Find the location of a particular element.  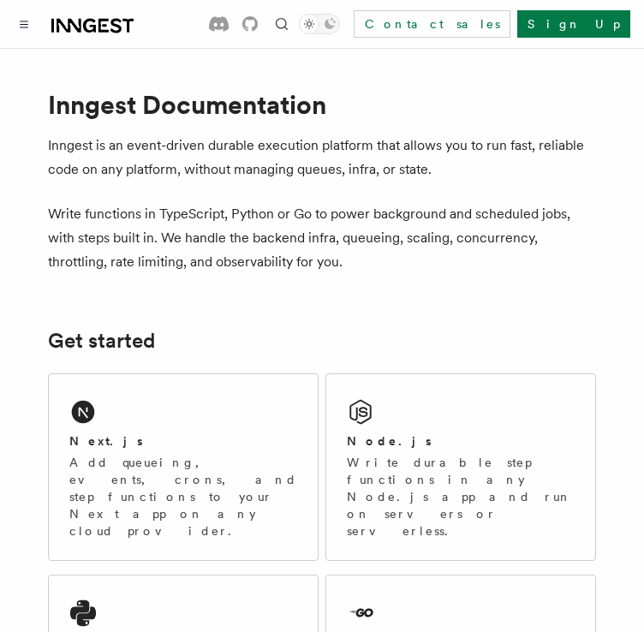

a: Node.jsWrite durable step functions in any Node.js app and run on servers or serverless. is located at coordinates (461, 467).